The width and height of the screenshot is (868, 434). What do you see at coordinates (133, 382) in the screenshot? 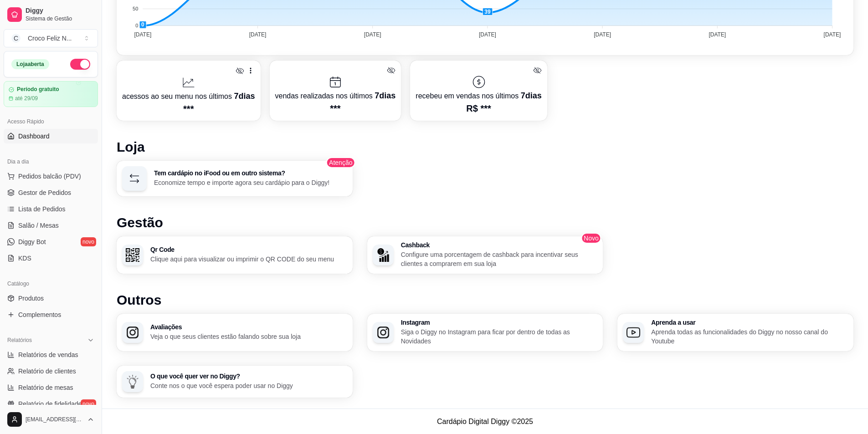
I see `img: O que você quer ver no Diggy?` at bounding box center [133, 382].